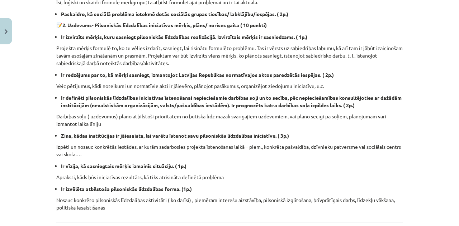 Image resolution: width=459 pixels, height=226 pixels. Describe the element at coordinates (229, 120) in the screenshot. I see `p: Darbības soļu ( uzdevumus) plāno atbilstoši prioritātēm no būtiskā līdz mazāk svarīgajiem uzdevum...` at that location.